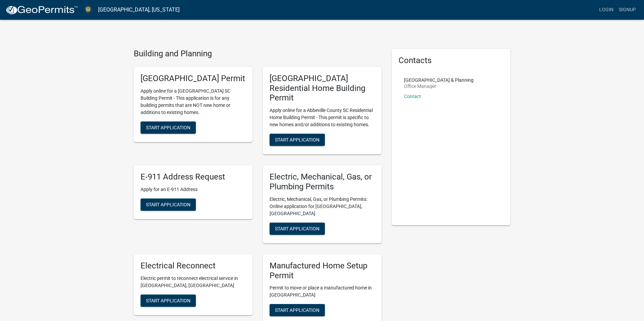 This screenshot has height=321, width=644. Describe the element at coordinates (193, 190) in the screenshot. I see `p: Apply for an E-911 Address` at that location.